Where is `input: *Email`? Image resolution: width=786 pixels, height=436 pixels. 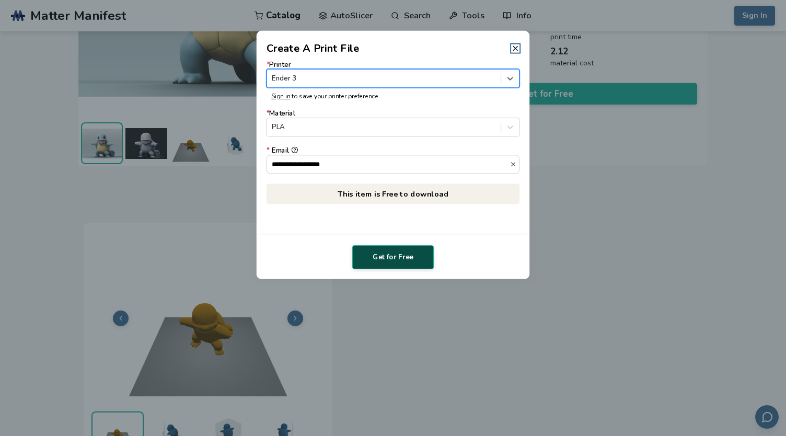 input: *Email is located at coordinates (388, 164).